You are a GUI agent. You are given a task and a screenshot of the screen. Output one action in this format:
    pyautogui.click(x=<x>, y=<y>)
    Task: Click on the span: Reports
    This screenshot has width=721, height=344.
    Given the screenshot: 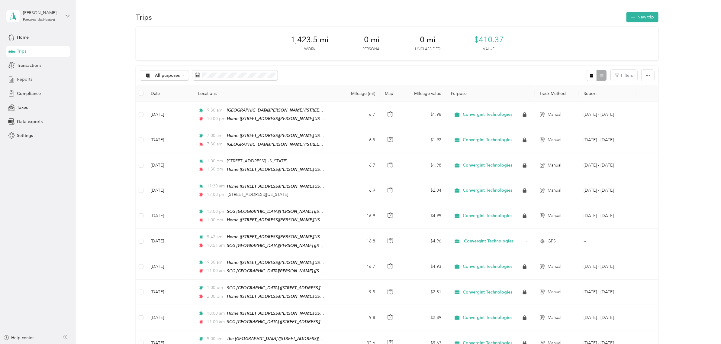 What is the action you would take?
    pyautogui.click(x=24, y=79)
    